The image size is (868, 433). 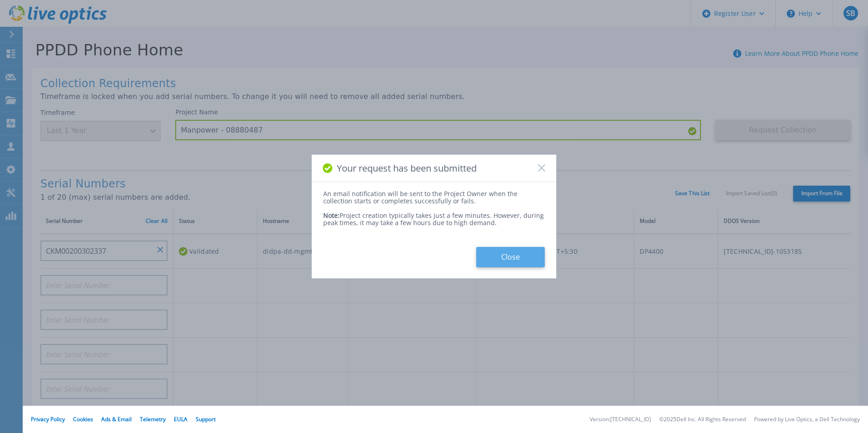 What do you see at coordinates (702, 420) in the screenshot?
I see `li: © 2025 Dell Inc. All Rights Reserved` at bounding box center [702, 420].